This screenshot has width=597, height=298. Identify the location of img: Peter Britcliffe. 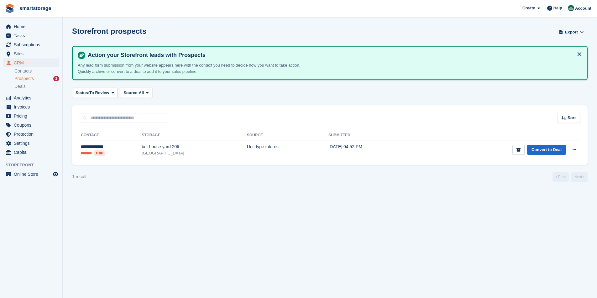
(571, 8).